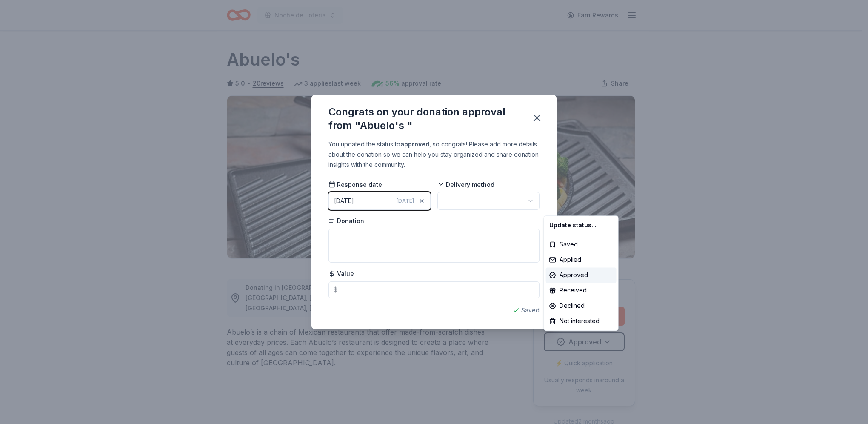  Describe the element at coordinates (581, 321) in the screenshot. I see `div: Not interested` at that location.